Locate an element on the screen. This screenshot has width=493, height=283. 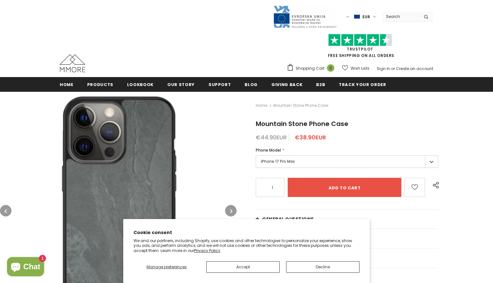
h2: Cookie consent is located at coordinates (247, 232).